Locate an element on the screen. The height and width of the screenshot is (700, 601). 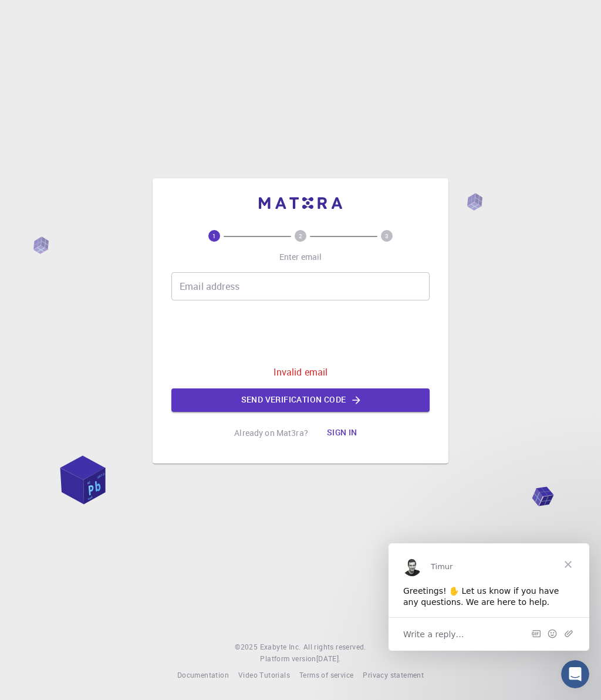
button: Send verification code is located at coordinates (300, 401).